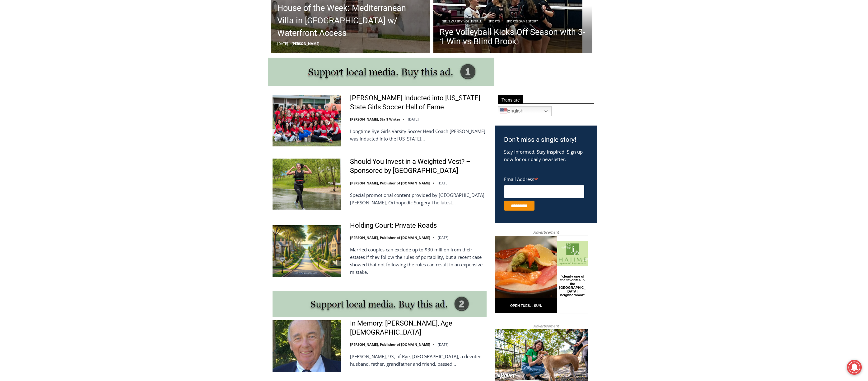 The image size is (868, 381). Describe the element at coordinates (419, 260) in the screenshot. I see `p: Married couples can exclude up to $30 million from their estates if they follow the rules of port...` at that location.